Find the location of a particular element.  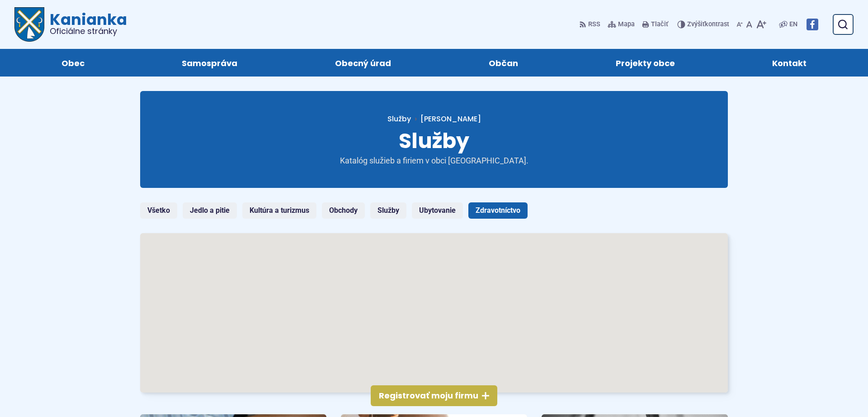

img: Prejsť na Facebook stránku is located at coordinates (812, 25).